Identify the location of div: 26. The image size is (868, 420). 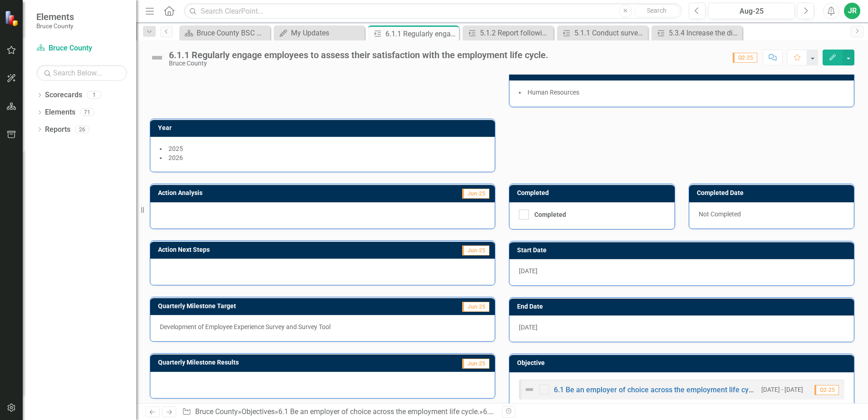
(82, 129).